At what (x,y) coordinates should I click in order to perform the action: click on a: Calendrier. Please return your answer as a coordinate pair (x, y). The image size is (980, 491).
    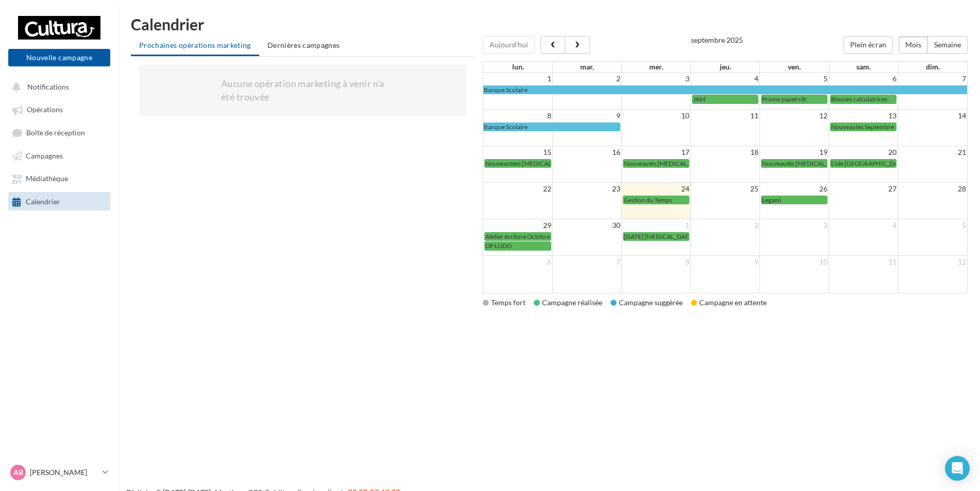
    Looking at the image, I should click on (59, 201).